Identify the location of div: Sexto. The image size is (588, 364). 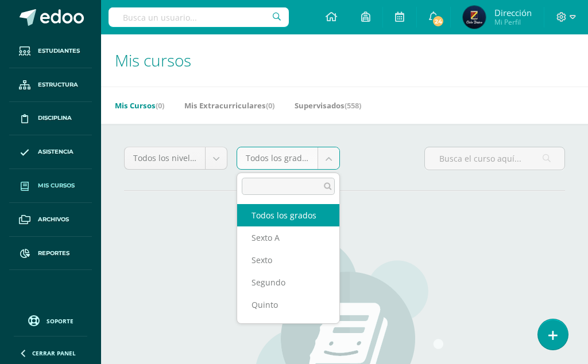
(289, 260).